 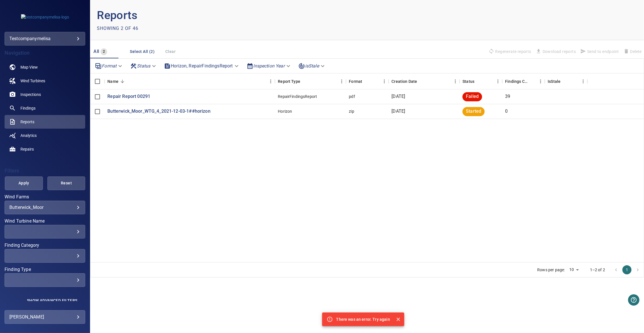 What do you see at coordinates (508, 96) in the screenshot?
I see `p: 39` at bounding box center [508, 96].